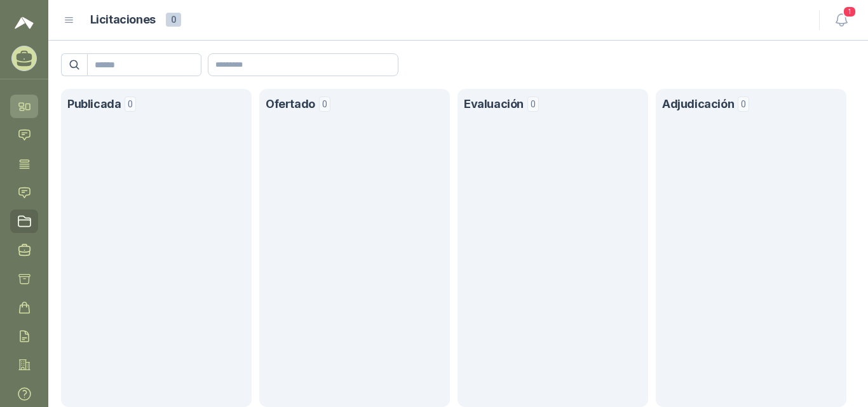 This screenshot has height=407, width=868. Describe the element at coordinates (494, 104) in the screenshot. I see `h1: Evaluación` at that location.